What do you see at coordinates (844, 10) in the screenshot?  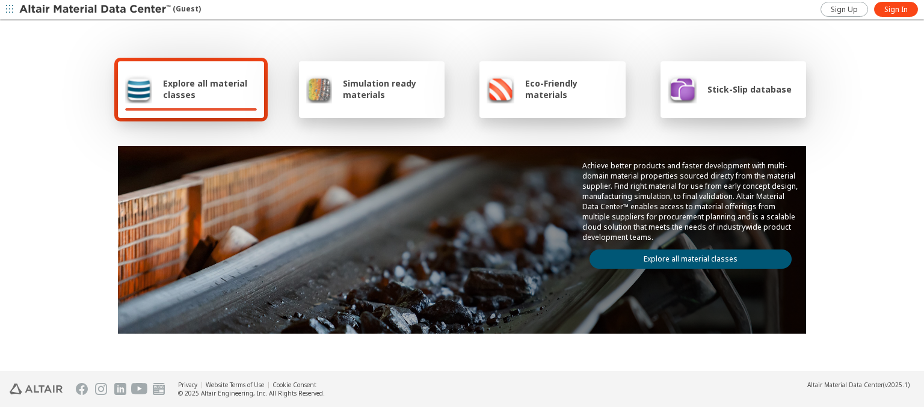 I see `span: Sign Up` at bounding box center [844, 10].